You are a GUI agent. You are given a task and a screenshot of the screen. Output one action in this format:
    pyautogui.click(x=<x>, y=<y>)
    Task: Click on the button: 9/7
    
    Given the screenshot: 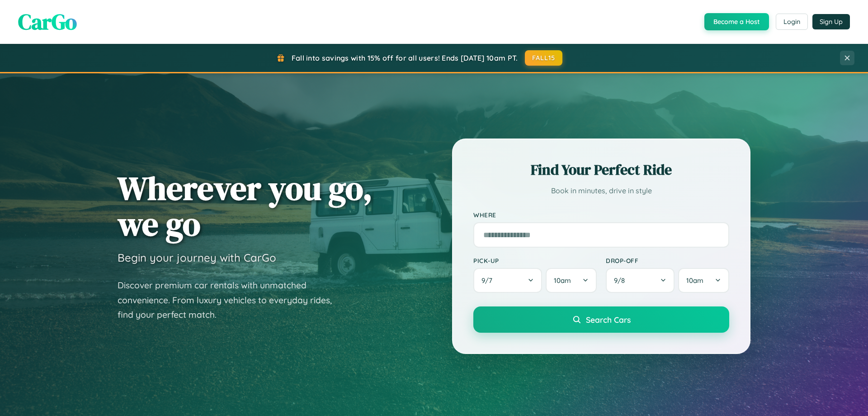 What is the action you would take?
    pyautogui.click(x=508, y=280)
    